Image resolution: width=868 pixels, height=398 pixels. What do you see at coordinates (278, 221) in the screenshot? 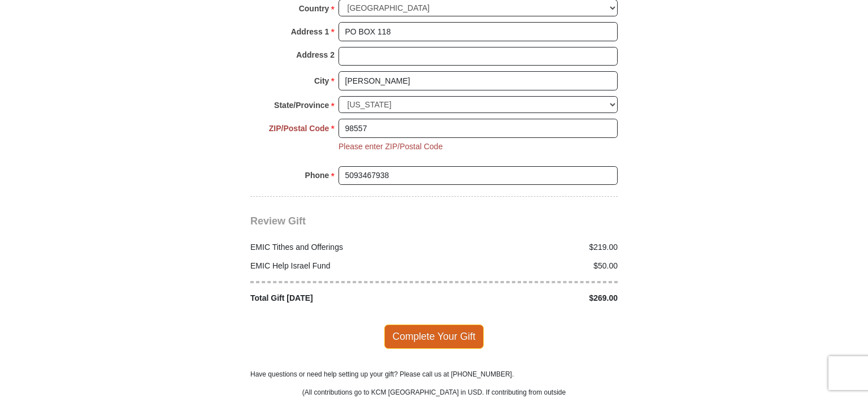
I see `span: Review Gift` at bounding box center [278, 221].